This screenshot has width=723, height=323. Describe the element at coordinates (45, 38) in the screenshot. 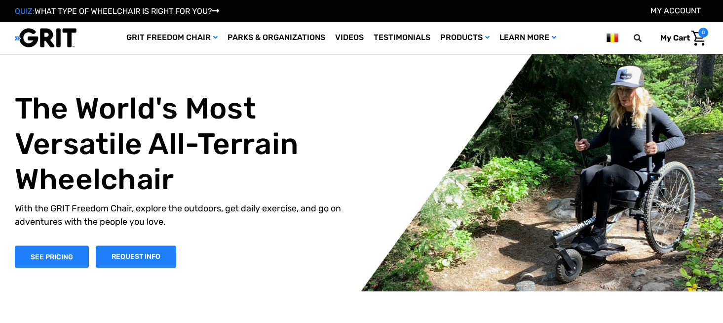

I see `img: GRIT All-Terrain Wheelchair and Mobility Equipment` at that location.